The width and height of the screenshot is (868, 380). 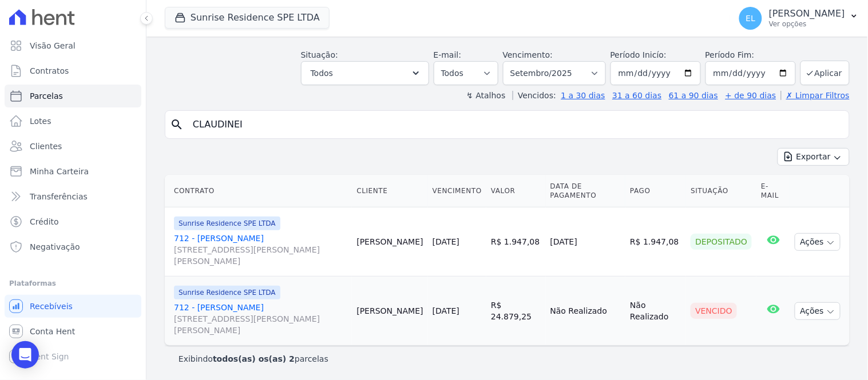 I want to click on label: Situação:, so click(x=319, y=55).